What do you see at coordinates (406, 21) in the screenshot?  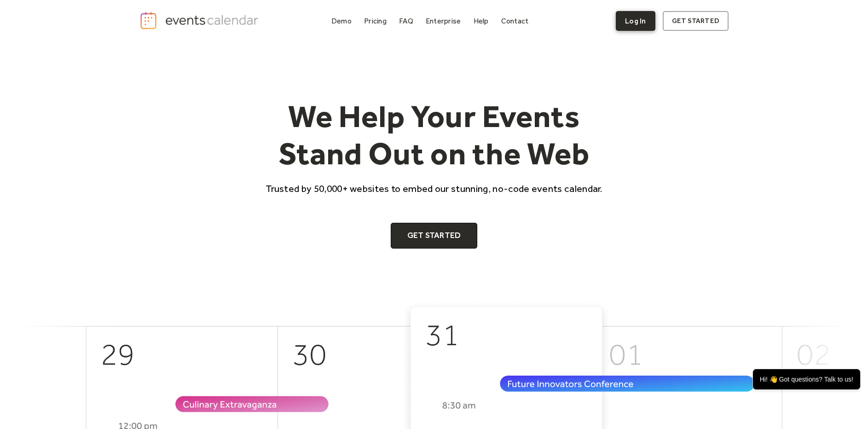 I see `div: FAQ` at bounding box center [406, 21].